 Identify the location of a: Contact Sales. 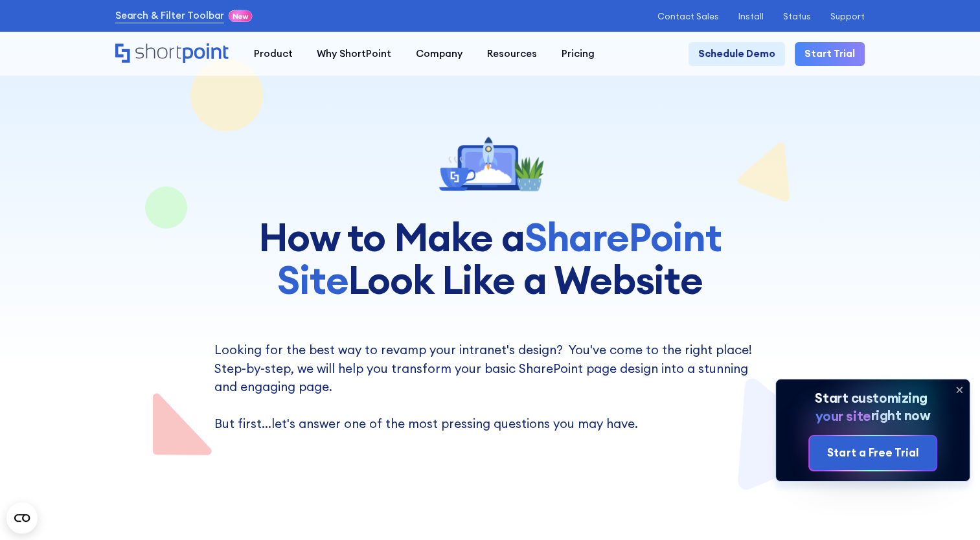
(687, 16).